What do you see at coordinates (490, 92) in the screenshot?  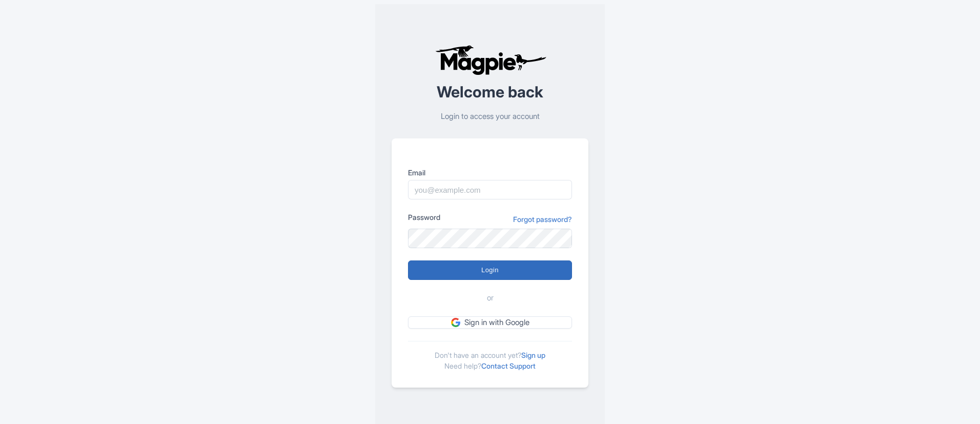 I see `h2: Welcome back` at bounding box center [490, 92].